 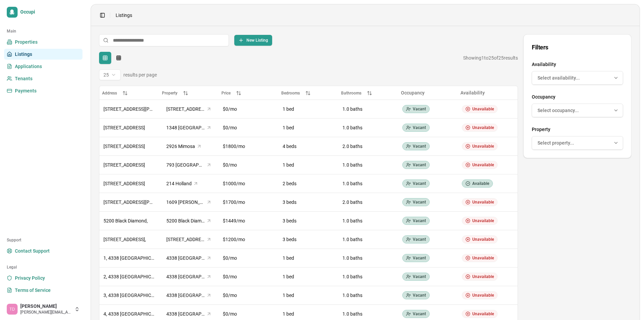 I want to click on span: 2926 Mimosa, so click(x=180, y=146).